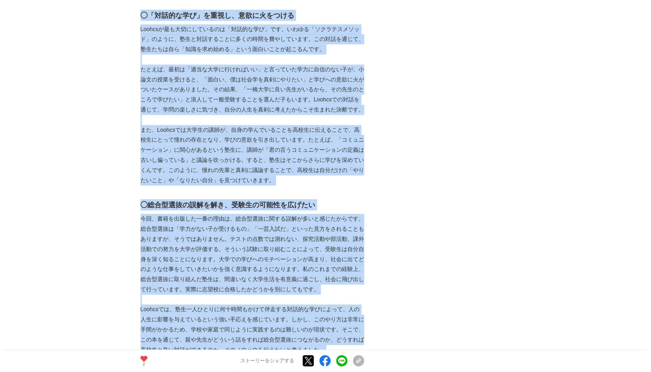 This screenshot has width=651, height=372. I want to click on p: Loohcsが最も大切にしているのは「対話的な学び」です。いわゆる「ソクラテスメソッド」のように、塾生と対話することに多くの時間を費やしています。この対話を通じて、塾生たちは自ら「知識を求め始め..., so click(252, 39).